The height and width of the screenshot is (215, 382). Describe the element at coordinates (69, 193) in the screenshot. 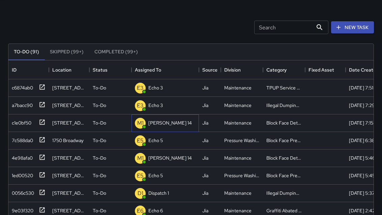

I see `div: 1739 Broadway` at that location.